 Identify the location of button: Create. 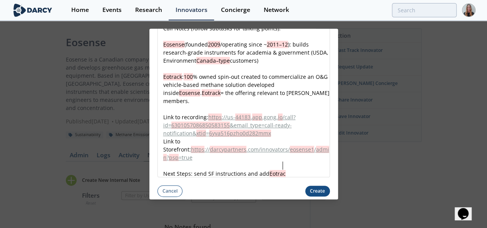
(318, 191).